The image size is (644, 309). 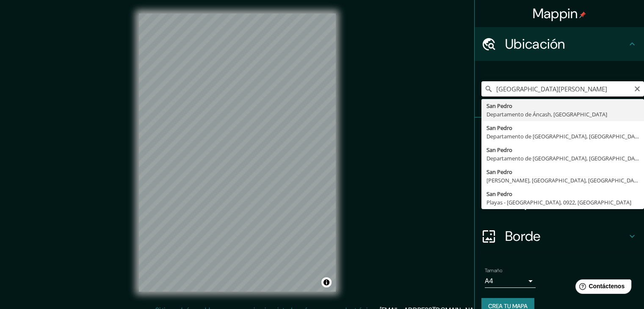 What do you see at coordinates (327, 282) in the screenshot?
I see `button: Activar o desactivar atribución` at bounding box center [327, 282].